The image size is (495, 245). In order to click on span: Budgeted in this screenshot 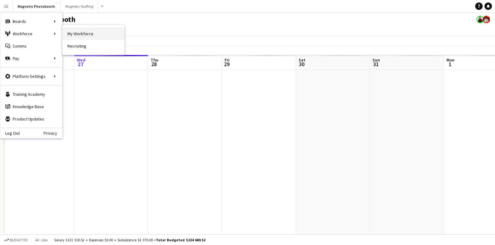, I will do `click(19, 240)`.